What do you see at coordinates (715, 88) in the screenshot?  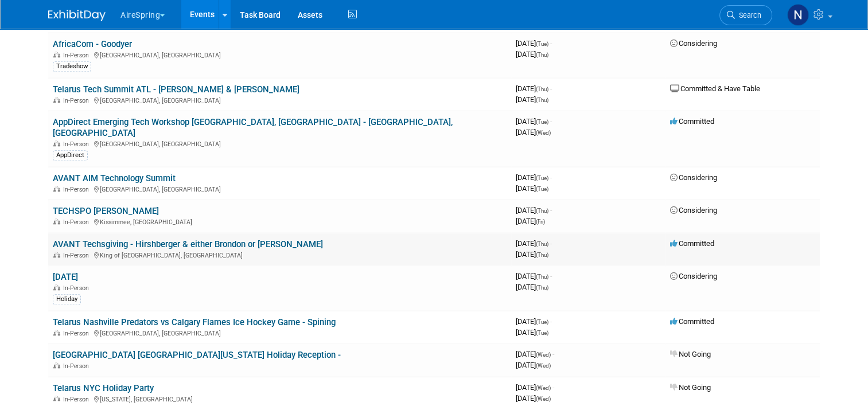 I see `span: Committed & Have Table` at bounding box center [715, 88].